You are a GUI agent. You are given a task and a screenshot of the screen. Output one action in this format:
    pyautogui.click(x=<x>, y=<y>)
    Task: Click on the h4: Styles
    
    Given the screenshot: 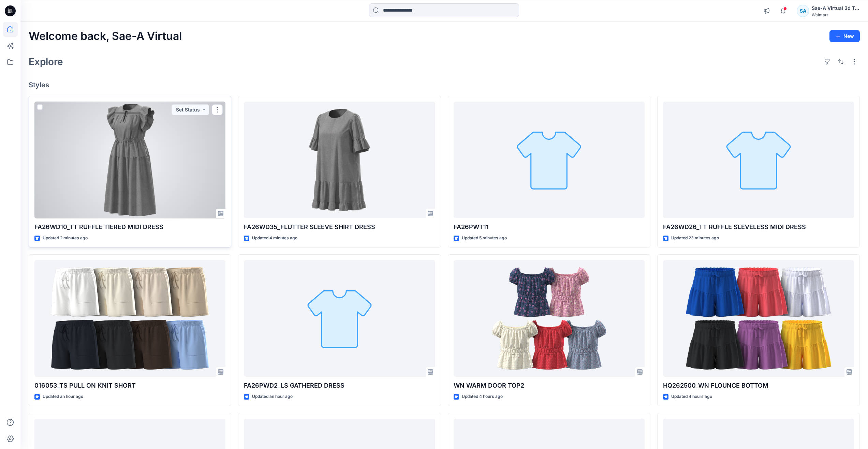 What is the action you would take?
    pyautogui.click(x=444, y=85)
    